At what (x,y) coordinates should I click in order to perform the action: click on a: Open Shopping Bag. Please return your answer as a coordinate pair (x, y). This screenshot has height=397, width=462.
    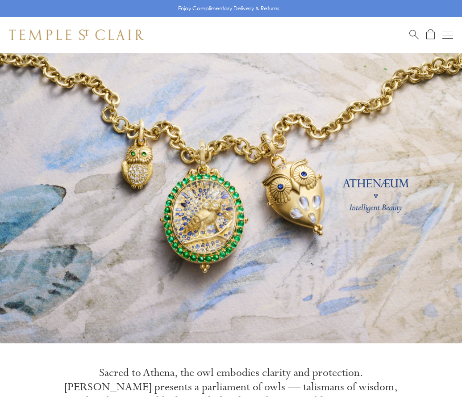
    Looking at the image, I should click on (431, 34).